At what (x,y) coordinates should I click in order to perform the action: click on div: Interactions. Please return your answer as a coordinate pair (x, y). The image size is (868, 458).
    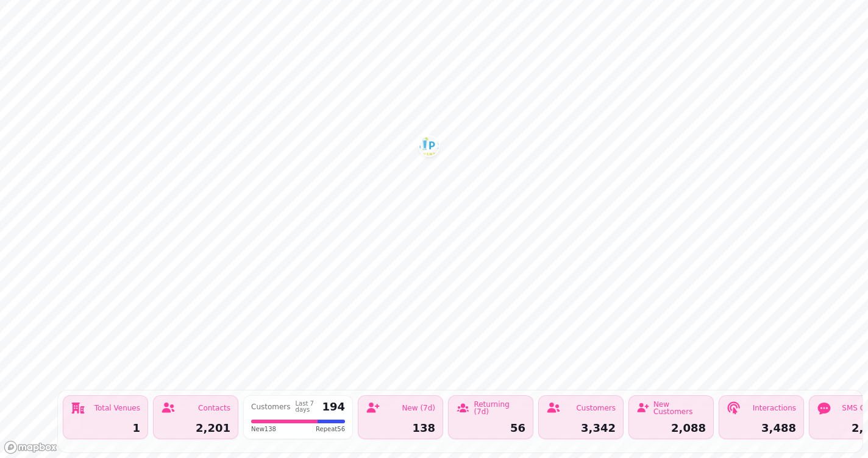
    Looking at the image, I should click on (774, 408).